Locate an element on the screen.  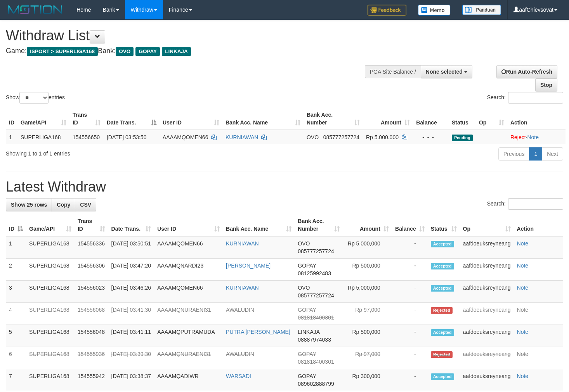
th: Date Trans.: activate to sort column ascending is located at coordinates (131, 225).